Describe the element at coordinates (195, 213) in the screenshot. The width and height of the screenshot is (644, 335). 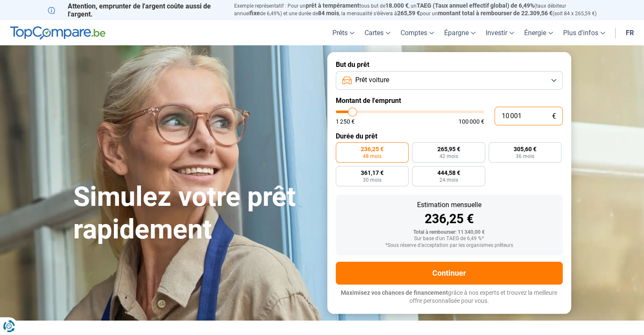
I see `h1: Simulez votre prêt rapidement` at that location.